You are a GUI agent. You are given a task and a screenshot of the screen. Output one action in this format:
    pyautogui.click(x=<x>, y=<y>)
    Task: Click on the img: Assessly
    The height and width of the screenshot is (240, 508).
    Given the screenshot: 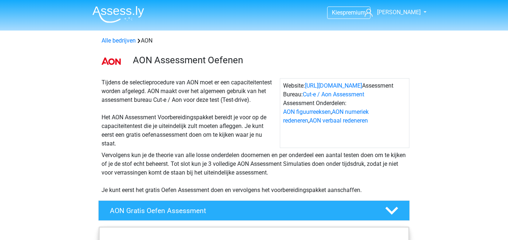 What is the action you would take?
    pyautogui.click(x=118, y=14)
    